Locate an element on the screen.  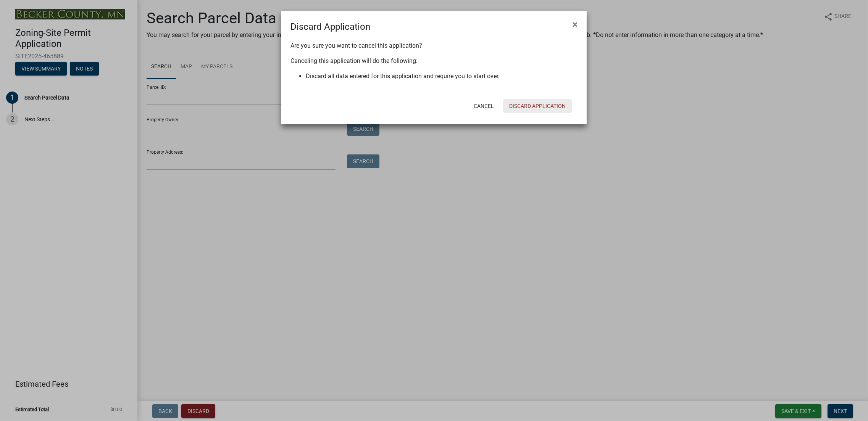
h4: Discard Application is located at coordinates (330, 27).